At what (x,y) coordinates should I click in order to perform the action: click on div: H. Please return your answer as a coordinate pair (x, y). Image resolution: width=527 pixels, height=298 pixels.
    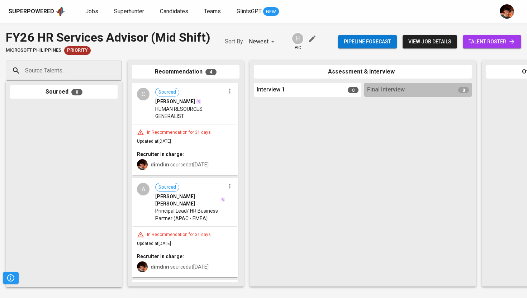
    Looking at the image, I should click on (297, 38).